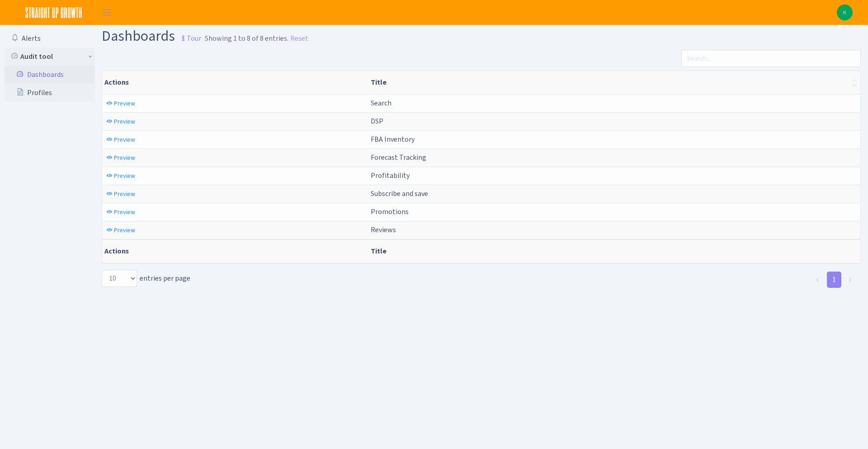 The width and height of the screenshot is (868, 449). Describe the element at coordinates (399, 193) in the screenshot. I see `span: Subscribe and save` at that location.